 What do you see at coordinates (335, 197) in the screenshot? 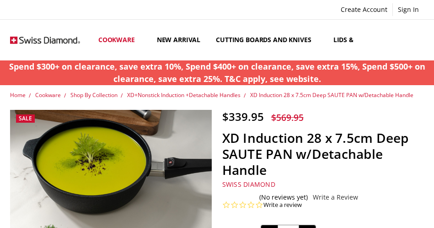
I see `a: Write a Review` at bounding box center [335, 197].